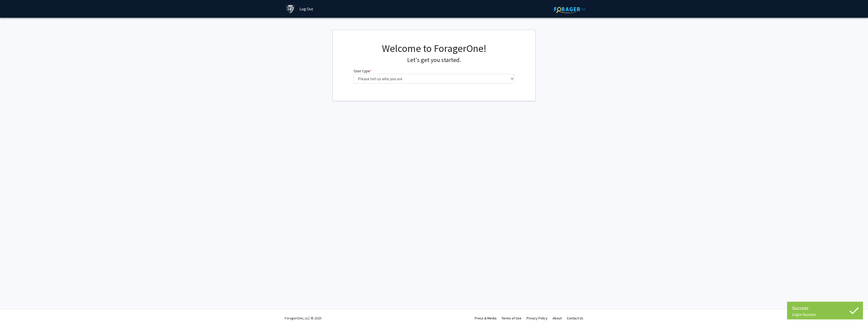 The height and width of the screenshot is (327, 868). Describe the element at coordinates (575, 318) in the screenshot. I see `a: Contact Us` at that location.